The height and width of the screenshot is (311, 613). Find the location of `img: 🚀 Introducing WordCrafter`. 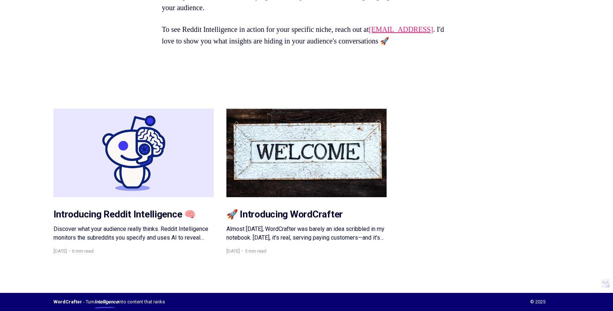

img: 🚀 Introducing WordCrafter is located at coordinates (307, 153).